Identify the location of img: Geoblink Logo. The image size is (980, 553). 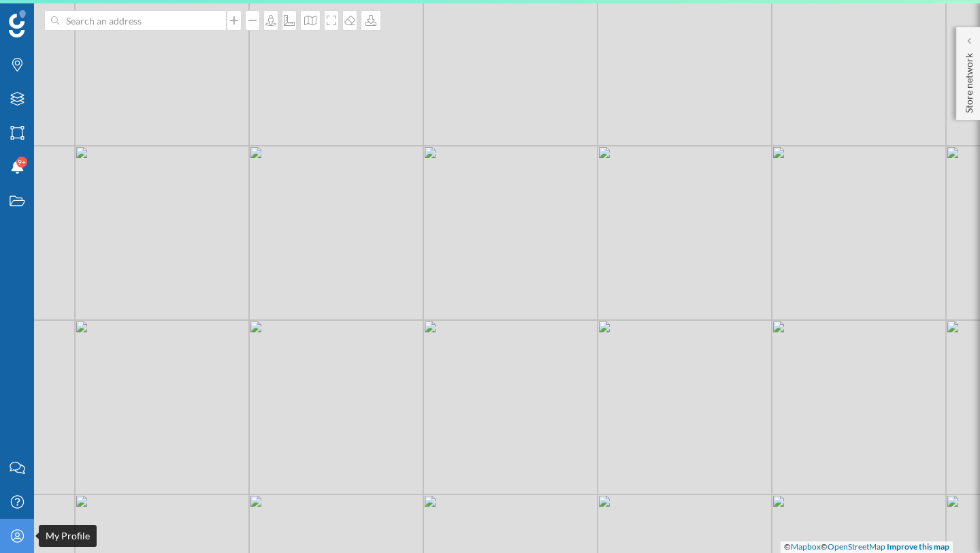
(17, 23).